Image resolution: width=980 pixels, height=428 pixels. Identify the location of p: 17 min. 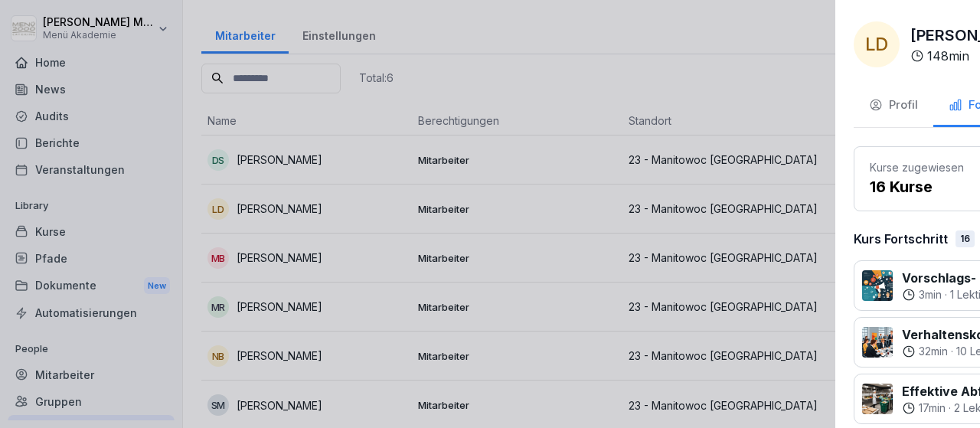
(932, 408).